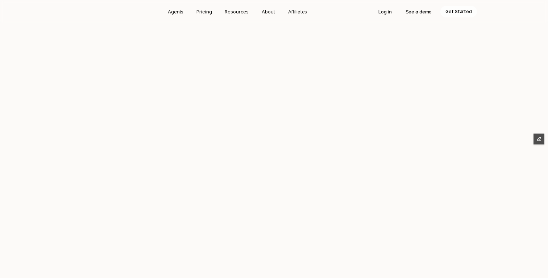 The width and height of the screenshot is (548, 278). What do you see at coordinates (385, 12) in the screenshot?
I see `p: Log in` at bounding box center [385, 12].